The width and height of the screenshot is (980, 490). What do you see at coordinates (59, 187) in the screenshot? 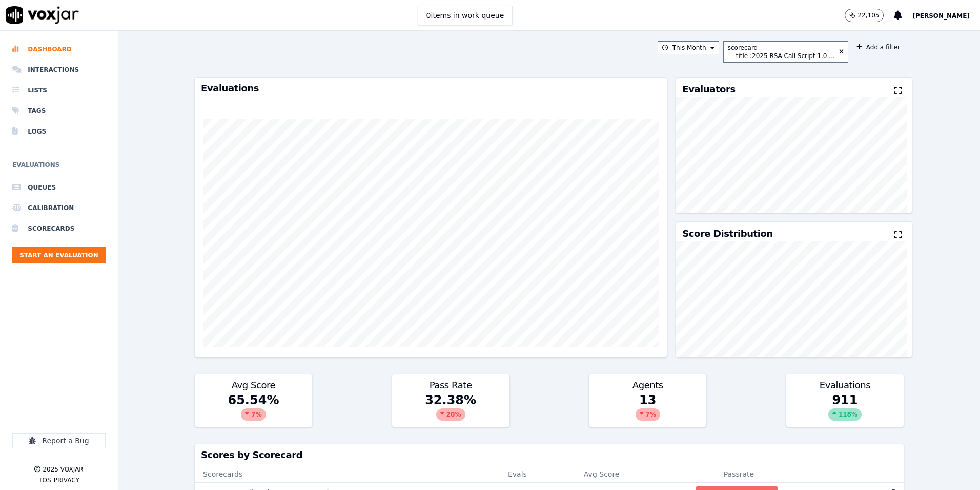
I see `li: Queues` at bounding box center [59, 187].